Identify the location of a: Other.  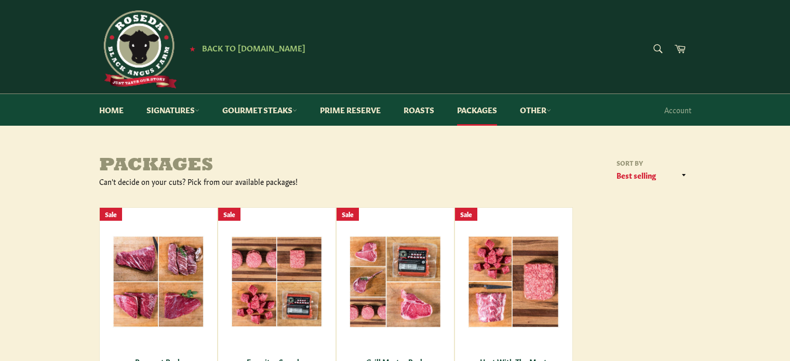
(535, 110).